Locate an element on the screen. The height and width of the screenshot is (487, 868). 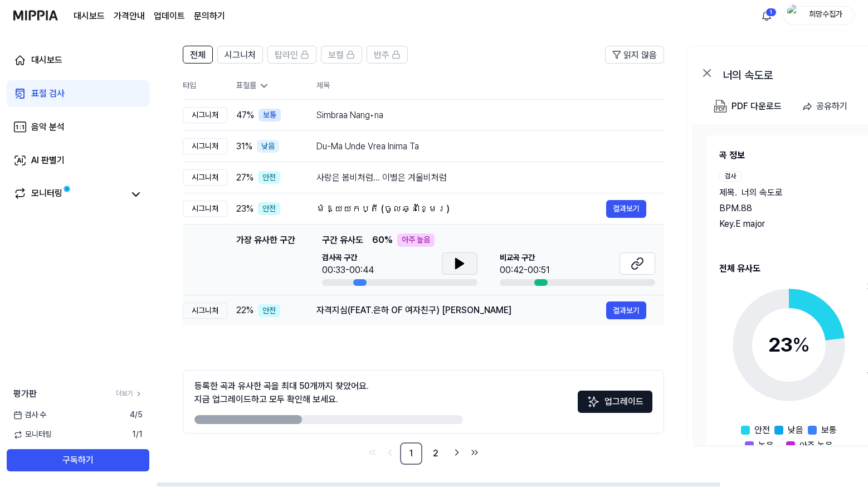
a: 가격안내 is located at coordinates (129, 16).